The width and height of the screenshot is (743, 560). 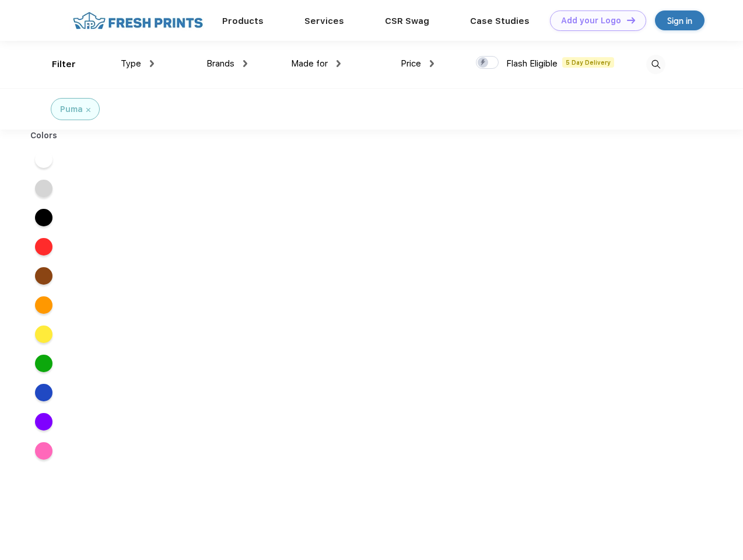 I want to click on div: Colors, so click(x=44, y=135).